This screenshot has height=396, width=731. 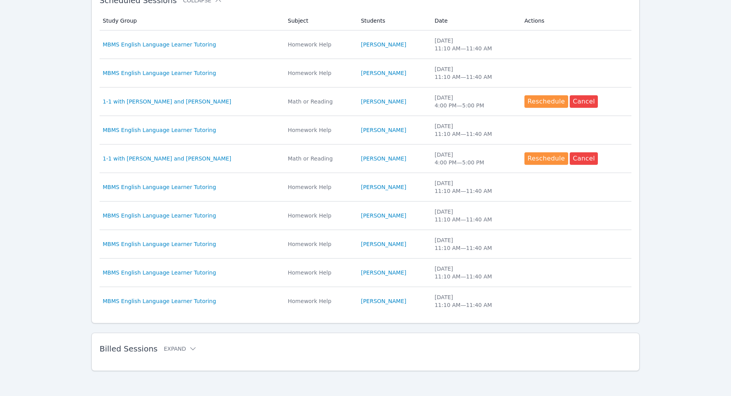 What do you see at coordinates (320, 21) in the screenshot?
I see `th: Subject` at bounding box center [320, 21].